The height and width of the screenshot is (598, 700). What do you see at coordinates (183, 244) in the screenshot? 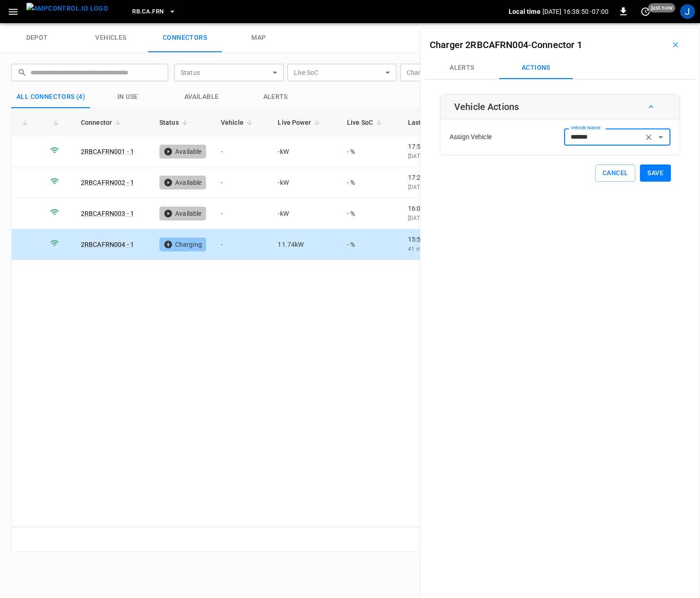
I see `div: Charging` at bounding box center [183, 244].